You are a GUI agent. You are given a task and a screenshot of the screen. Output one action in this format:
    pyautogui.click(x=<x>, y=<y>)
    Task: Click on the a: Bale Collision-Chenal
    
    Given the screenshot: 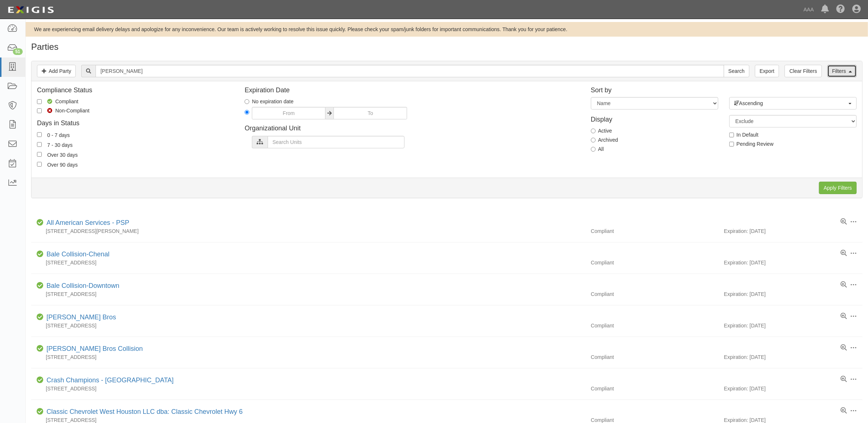 What is the action you would take?
    pyautogui.click(x=78, y=254)
    